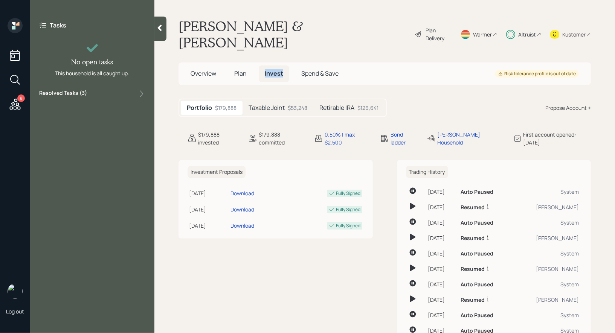  What do you see at coordinates (266, 108) in the screenshot?
I see `h5: Taxable Joint` at bounding box center [266, 108].